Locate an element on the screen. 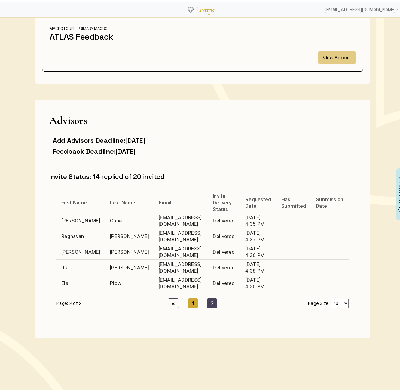 The height and width of the screenshot is (392, 400). span: Invite Status is located at coordinates (69, 174).